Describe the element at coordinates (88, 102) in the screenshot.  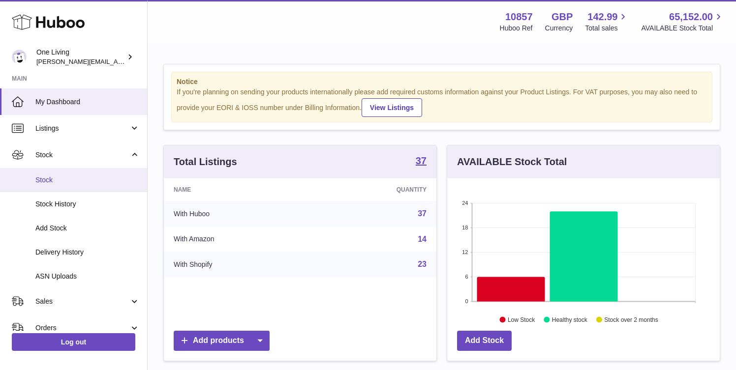
I see `span: My Dashboard` at that location.